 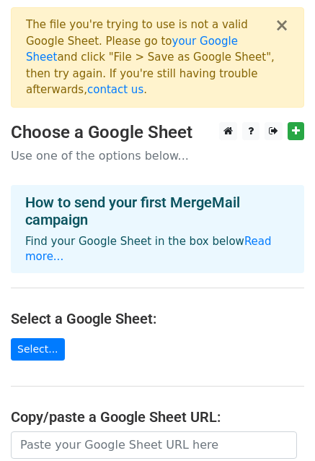 I want to click on h4: Select a Google Sheet:, so click(x=157, y=318).